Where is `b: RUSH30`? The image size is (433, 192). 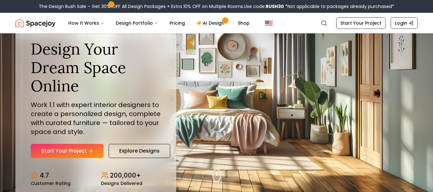
b: RUSH30 is located at coordinates (274, 6).